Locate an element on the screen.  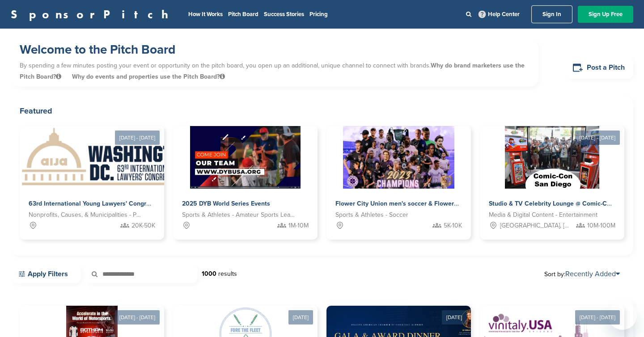
a: Apply Filters is located at coordinates (46, 274).